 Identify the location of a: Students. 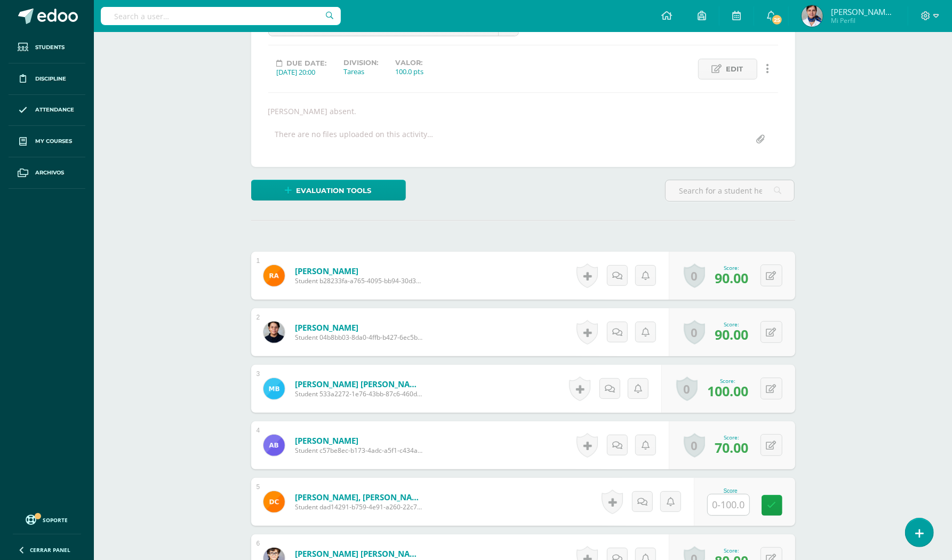
(47, 48).